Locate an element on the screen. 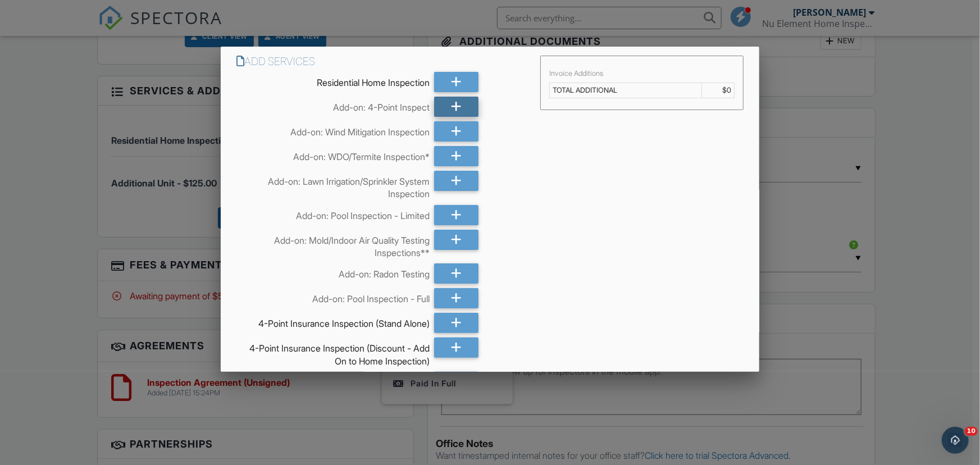 The image size is (980, 465). div: Add-on: Mold/Indoor Air Quality Testing Inspections** is located at coordinates (333, 244).